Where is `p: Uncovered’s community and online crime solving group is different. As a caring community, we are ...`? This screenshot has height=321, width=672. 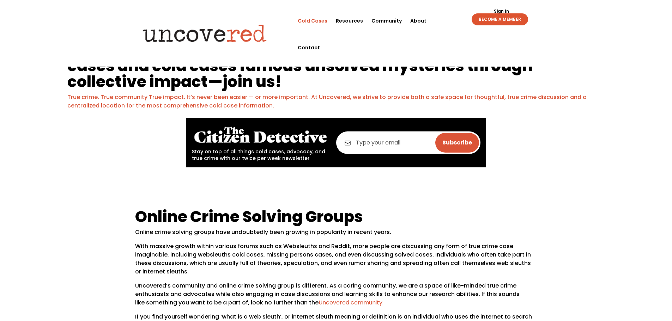 p: Uncovered’s community and online crime solving group is different. As a caring community, we are ... is located at coordinates (336, 297).